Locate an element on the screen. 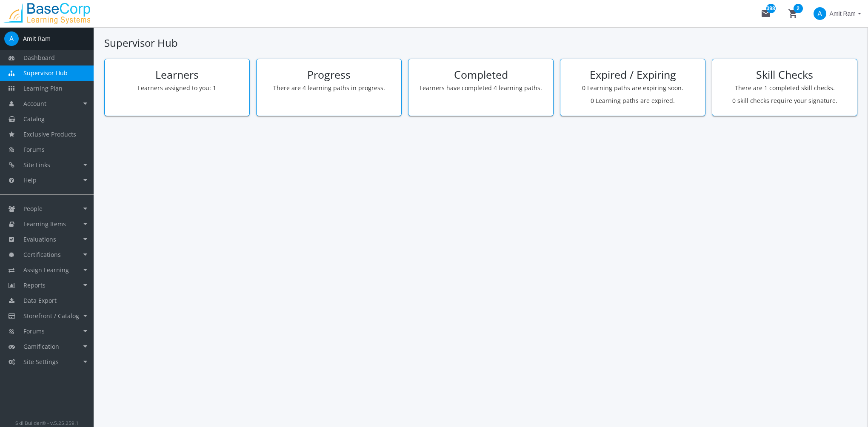 Image resolution: width=868 pixels, height=427 pixels. span: Account is located at coordinates (35, 103).